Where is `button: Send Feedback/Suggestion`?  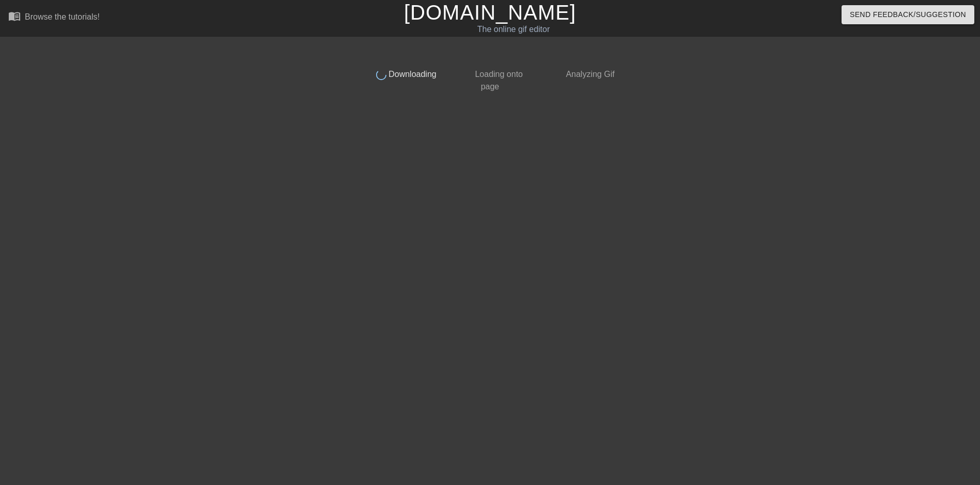
button: Send Feedback/Suggestion is located at coordinates (907, 14).